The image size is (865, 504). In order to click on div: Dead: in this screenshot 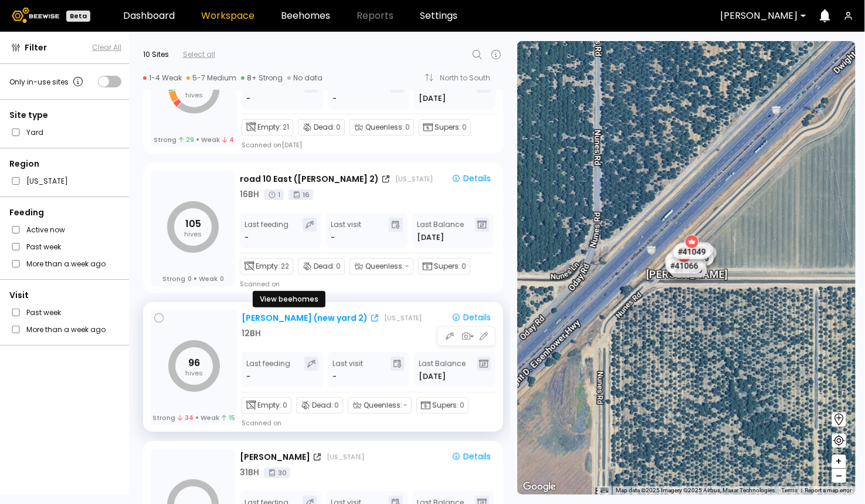, I will do `click(319, 405)`.